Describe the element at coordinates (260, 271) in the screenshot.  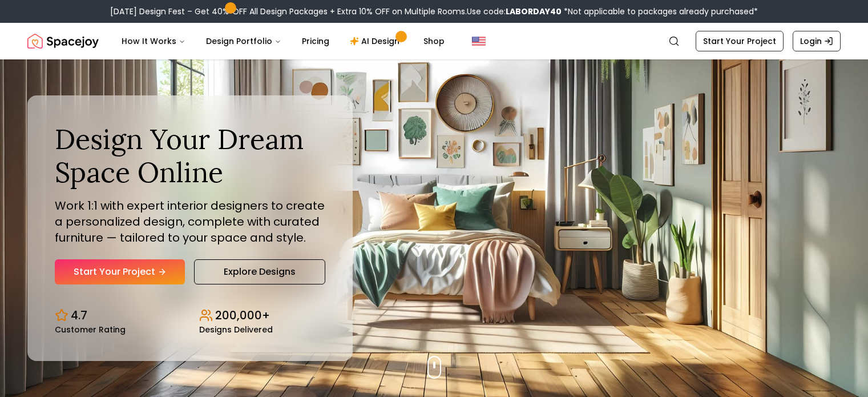
I see `a: Explore Designs` at that location.